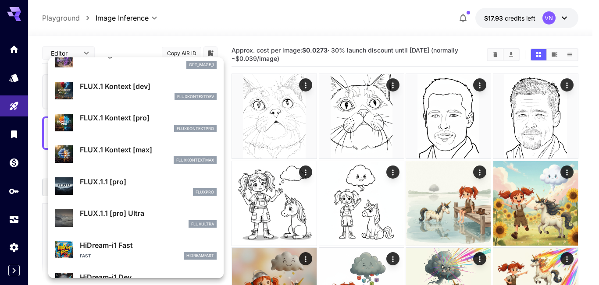 This screenshot has width=599, height=285. Describe the element at coordinates (195, 97) in the screenshot. I see `p: fluxkontextdev` at that location.